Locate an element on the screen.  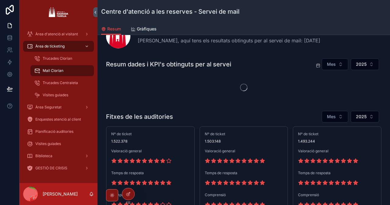
a: GESTIÓ DE CRISIS is located at coordinates (58, 168).